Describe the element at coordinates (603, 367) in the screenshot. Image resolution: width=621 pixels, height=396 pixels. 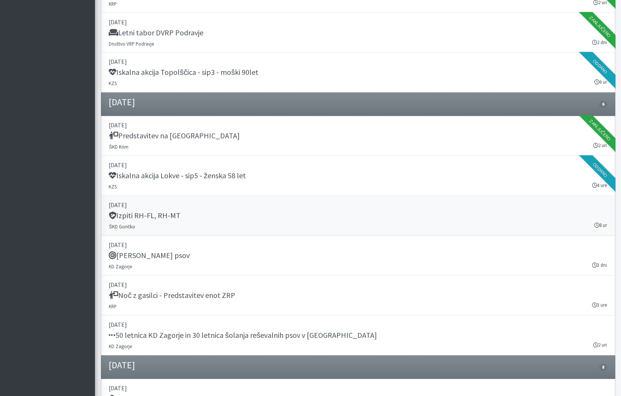
I see `span: 8` at that location.